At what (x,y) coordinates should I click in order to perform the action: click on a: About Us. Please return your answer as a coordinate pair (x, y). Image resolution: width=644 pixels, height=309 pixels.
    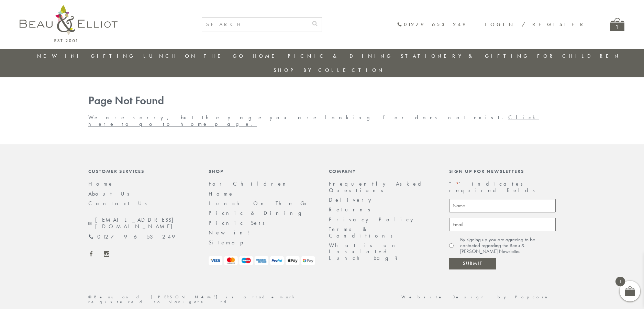
    Looking at the image, I should click on (111, 194).